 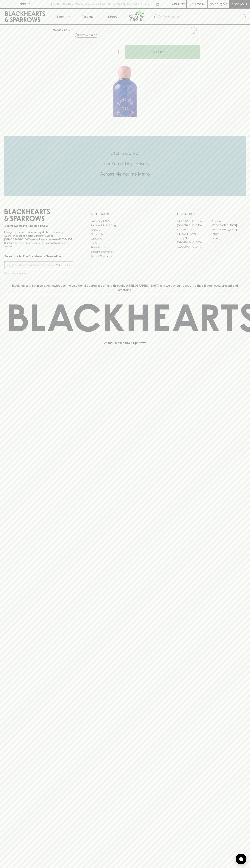 What do you see at coordinates (125, 164) in the screenshot?
I see `h5: Uber Same-Day Delivery` at bounding box center [125, 164].